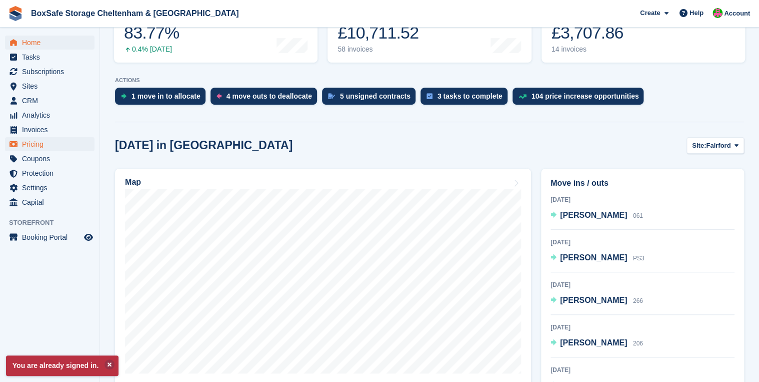  Describe the element at coordinates (638, 343) in the screenshot. I see `span: 206` at that location.